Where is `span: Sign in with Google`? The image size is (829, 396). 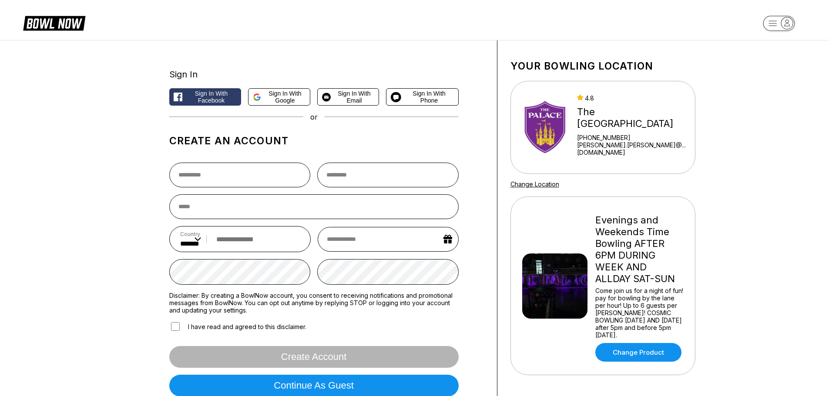
span: Sign in with Google is located at coordinates (285, 97).